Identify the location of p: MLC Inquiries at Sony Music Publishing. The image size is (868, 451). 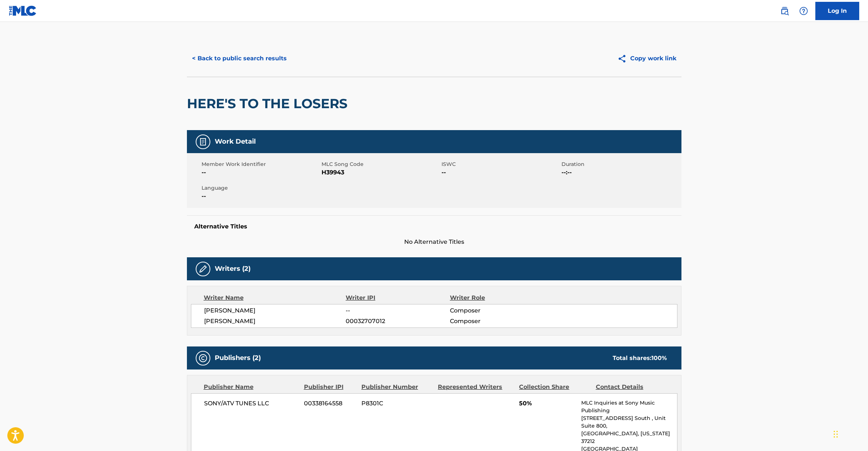
(629, 407).